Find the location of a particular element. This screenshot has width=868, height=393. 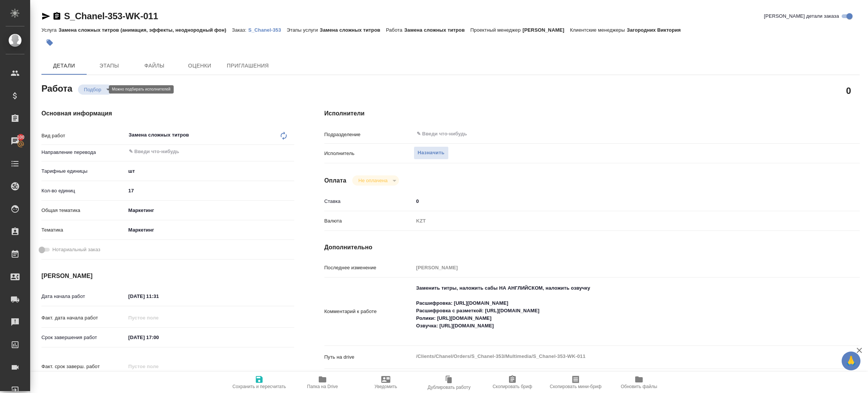

p: Исполнитель is located at coordinates (369, 154).